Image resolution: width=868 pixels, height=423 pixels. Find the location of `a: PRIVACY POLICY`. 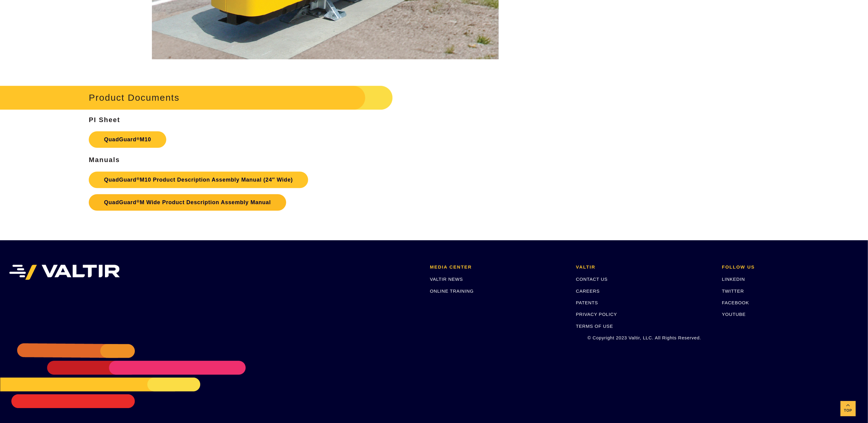

a: PRIVACY POLICY is located at coordinates (597, 314).